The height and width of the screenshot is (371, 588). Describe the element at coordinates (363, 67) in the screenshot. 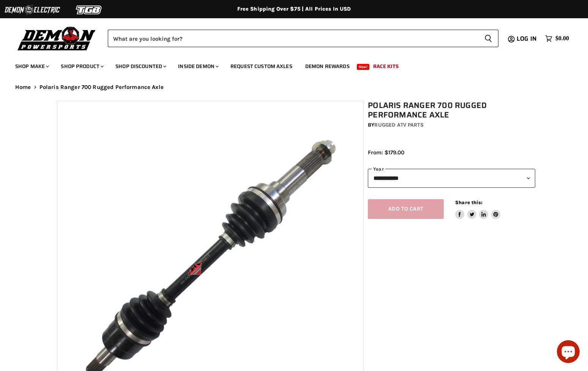

I see `span: New!` at that location.